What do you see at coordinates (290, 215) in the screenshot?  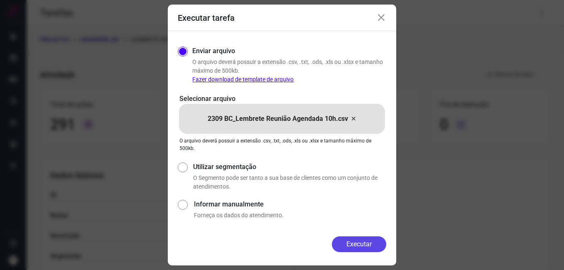 I see `p: Forneça os dados do atendimento.` at bounding box center [290, 215].